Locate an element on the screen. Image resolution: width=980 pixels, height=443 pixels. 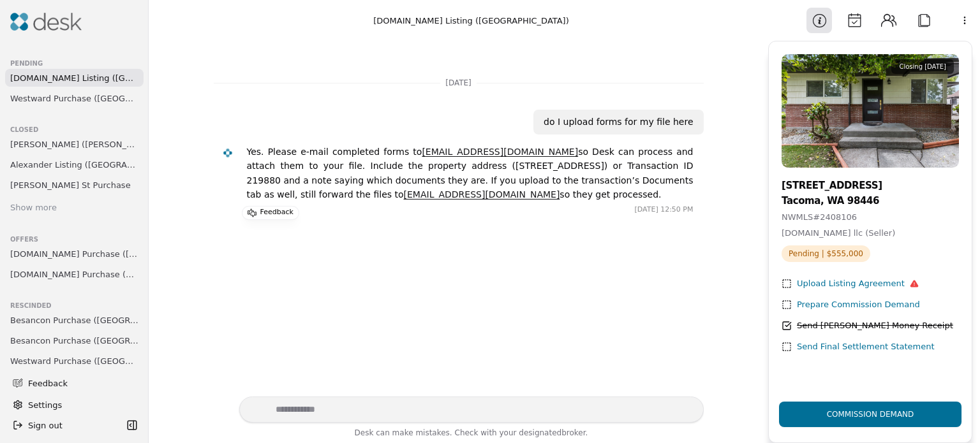
span: Pending | $555,000 is located at coordinates (826, 254).